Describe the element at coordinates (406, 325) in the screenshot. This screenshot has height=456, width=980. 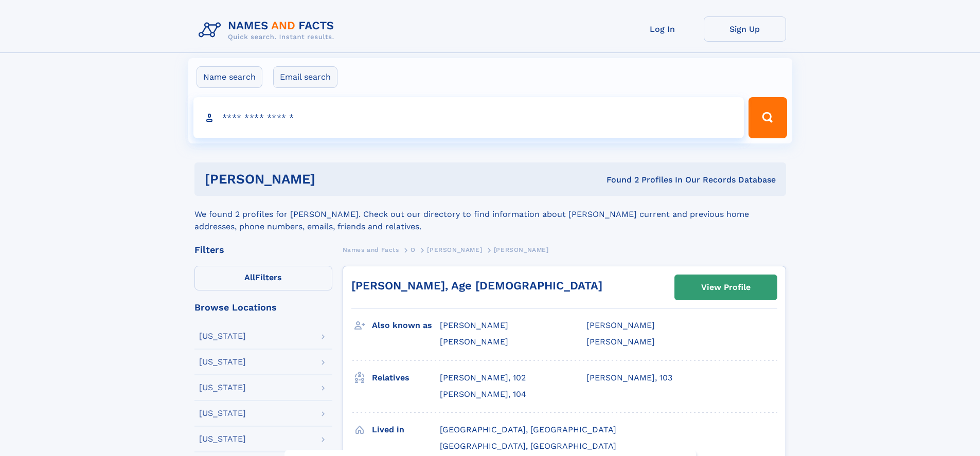
I see `h3: Also known as` at that location.